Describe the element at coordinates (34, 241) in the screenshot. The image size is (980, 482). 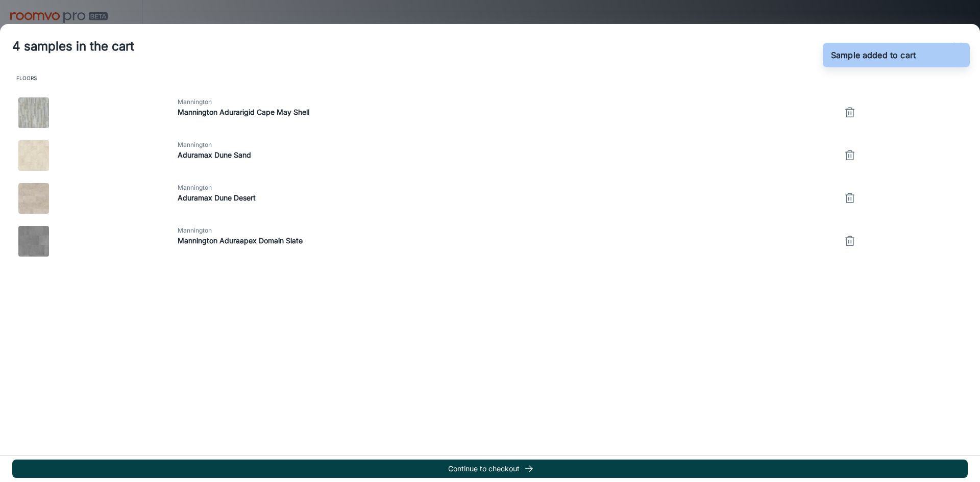
I see `img: Mannington Aduraapex Domain Slate` at that location.